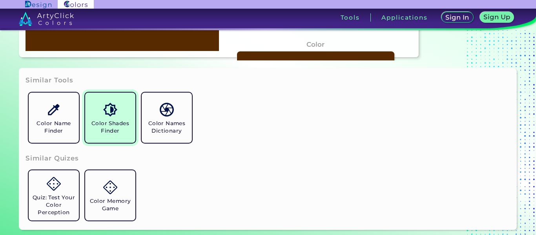 This screenshot has height=235, width=536. I want to click on h3: Applications, so click(404, 17).